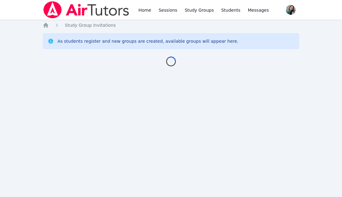 The width and height of the screenshot is (342, 197). I want to click on a: Study Group Invitations, so click(90, 25).